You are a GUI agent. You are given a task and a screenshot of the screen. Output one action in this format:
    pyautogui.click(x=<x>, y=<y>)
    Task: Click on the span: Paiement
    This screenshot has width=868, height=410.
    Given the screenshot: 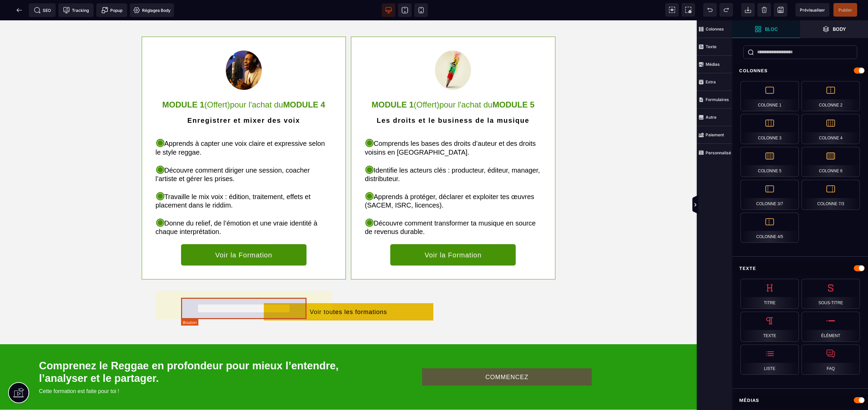 What is the action you would take?
    pyautogui.click(x=714, y=135)
    